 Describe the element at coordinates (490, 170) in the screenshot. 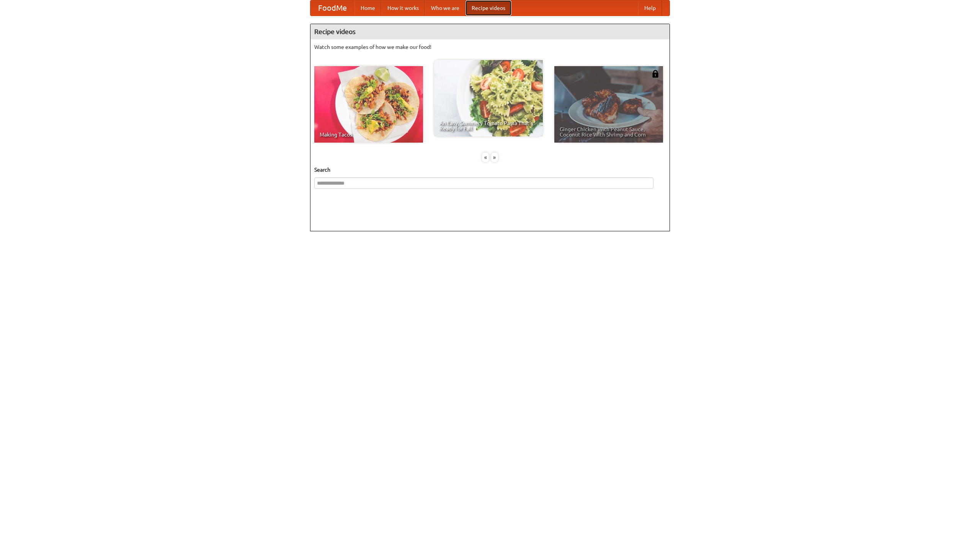

I see `h5: Search` at that location.